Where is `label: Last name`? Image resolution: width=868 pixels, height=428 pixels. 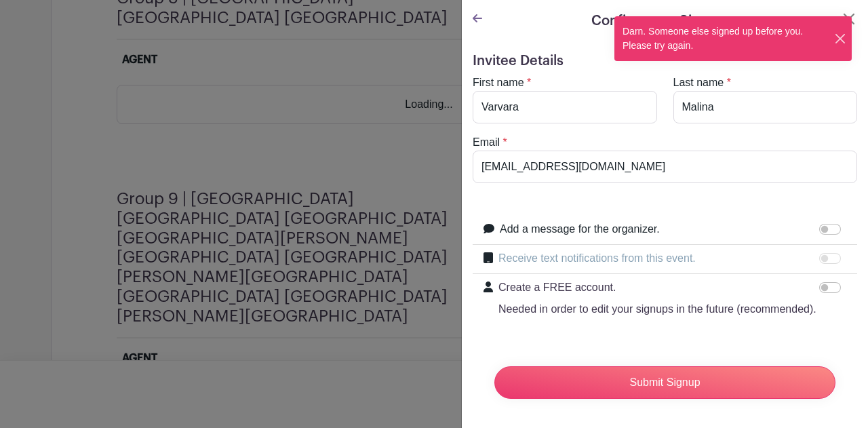 label: Last name is located at coordinates (698, 82).